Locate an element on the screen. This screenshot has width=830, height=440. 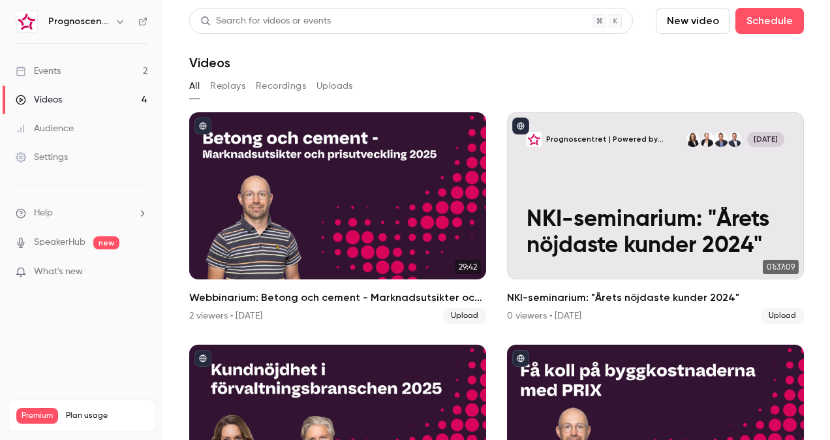
div: Videos is located at coordinates (39, 100).